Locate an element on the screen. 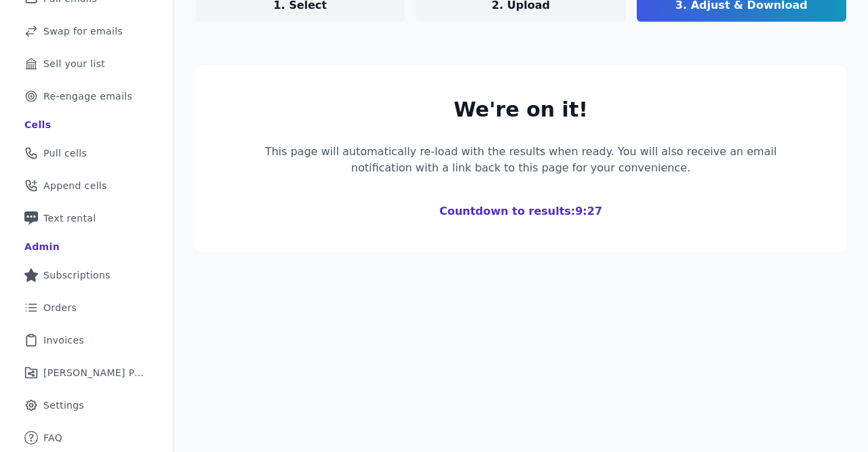  span: FAQ is located at coordinates (53, 438).